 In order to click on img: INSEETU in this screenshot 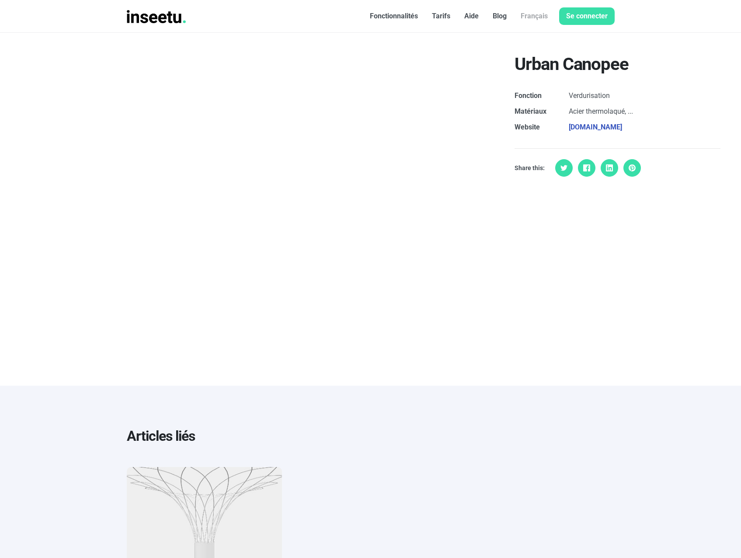, I will do `click(157, 17)`.